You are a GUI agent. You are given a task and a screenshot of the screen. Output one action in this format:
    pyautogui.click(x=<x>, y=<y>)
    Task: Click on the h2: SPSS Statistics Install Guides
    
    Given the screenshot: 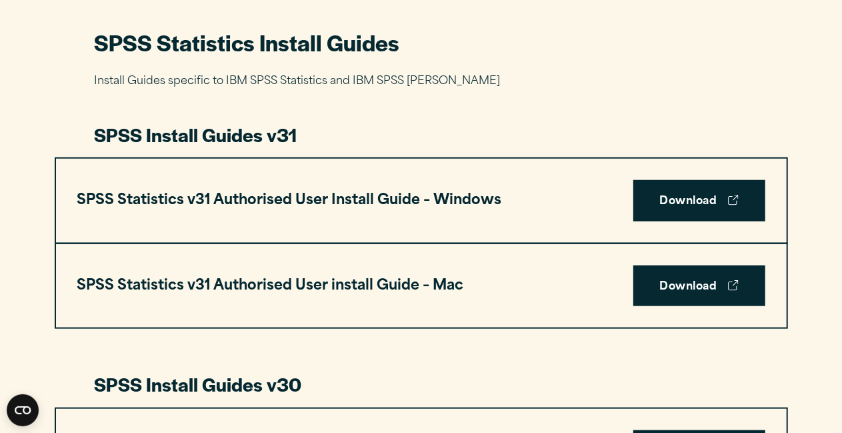 What is the action you would take?
    pyautogui.click(x=421, y=42)
    